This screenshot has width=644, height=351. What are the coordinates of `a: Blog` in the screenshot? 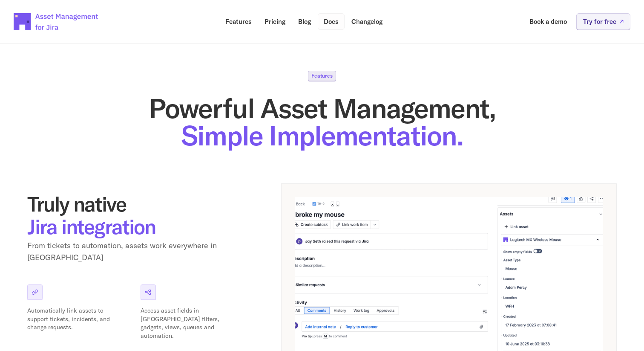 It's located at (304, 21).